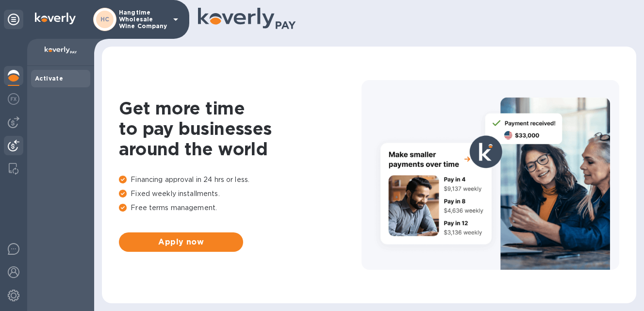 The image size is (644, 311). Describe the element at coordinates (181, 243) in the screenshot. I see `span: Apply now` at that location.